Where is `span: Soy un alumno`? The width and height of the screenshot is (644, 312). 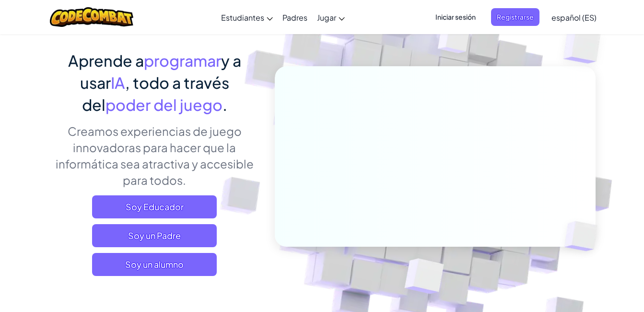
span: Soy un alumno is located at coordinates (155, 264).